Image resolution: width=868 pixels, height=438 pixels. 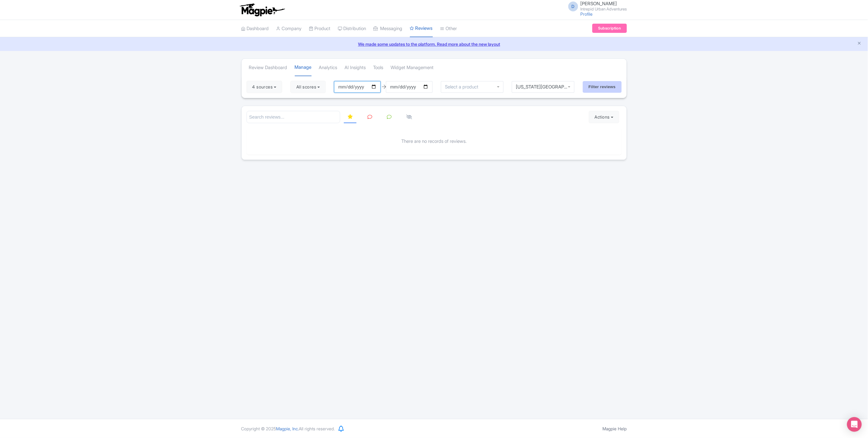 What do you see at coordinates (288, 429) in the screenshot?
I see `span: Magpie, Inc.` at bounding box center [288, 429].